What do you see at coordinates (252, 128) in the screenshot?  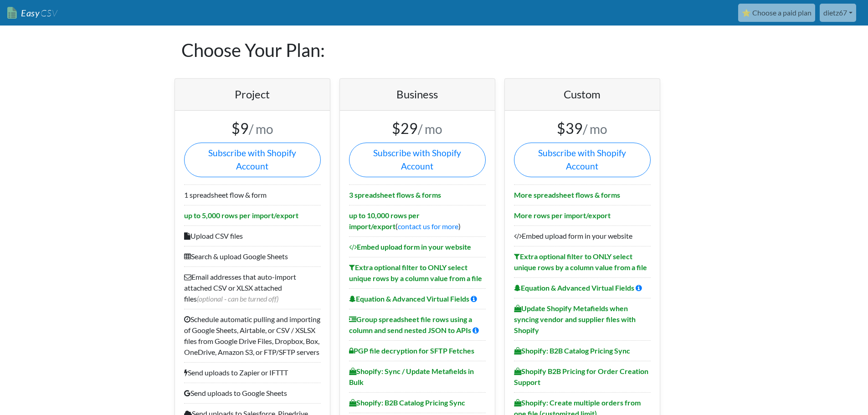 I see `h3: $9` at bounding box center [252, 128].